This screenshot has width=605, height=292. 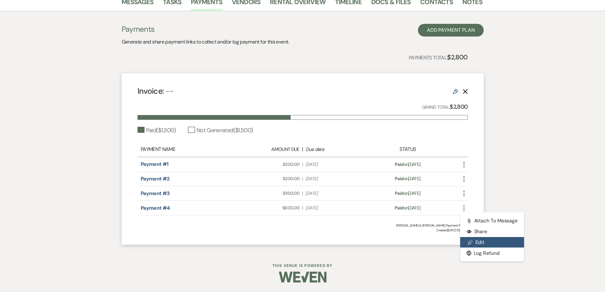 What do you see at coordinates (335, 149) in the screenshot?
I see `div: Due date` at bounding box center [335, 149].